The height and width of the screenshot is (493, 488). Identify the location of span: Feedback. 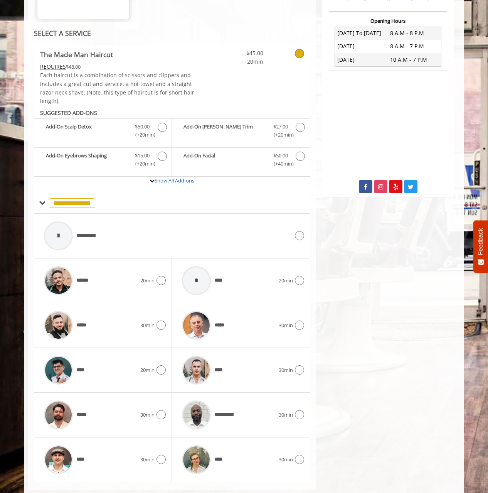
(481, 241).